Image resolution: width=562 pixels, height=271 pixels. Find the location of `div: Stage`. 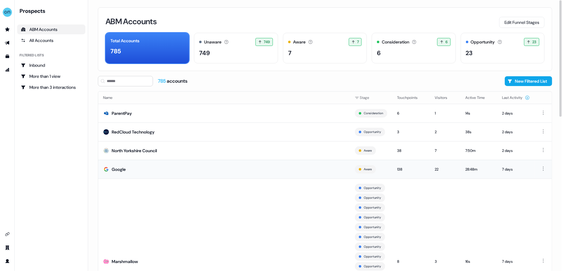

div: Stage is located at coordinates (371, 98).